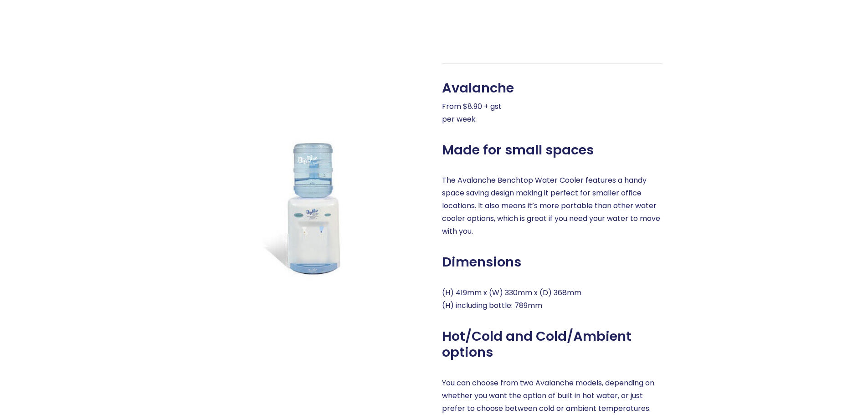  Describe the element at coordinates (552, 206) in the screenshot. I see `p: The Avalanche Benchtop Water Cooler features a handy space saving design making it perfect for sm...` at that location.